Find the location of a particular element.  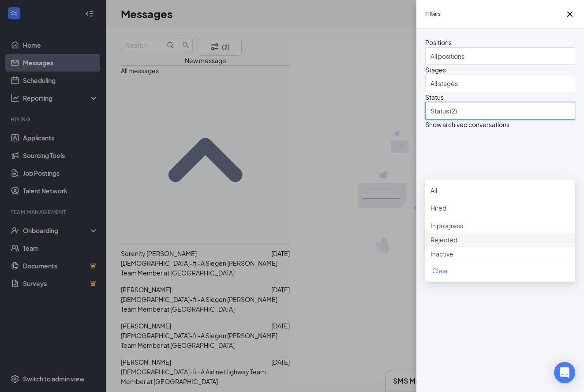

button: Clear is located at coordinates (440, 270).